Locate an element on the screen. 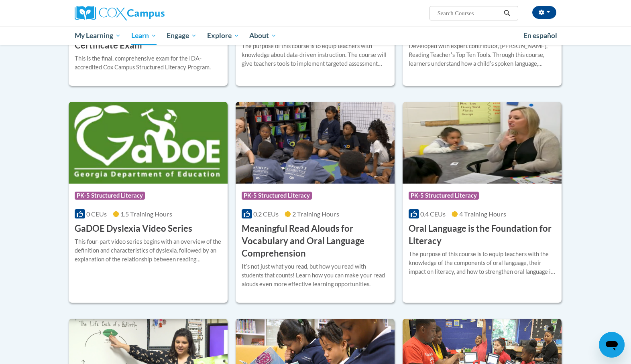 The width and height of the screenshot is (631, 364). span: Learn is located at coordinates (144, 36).